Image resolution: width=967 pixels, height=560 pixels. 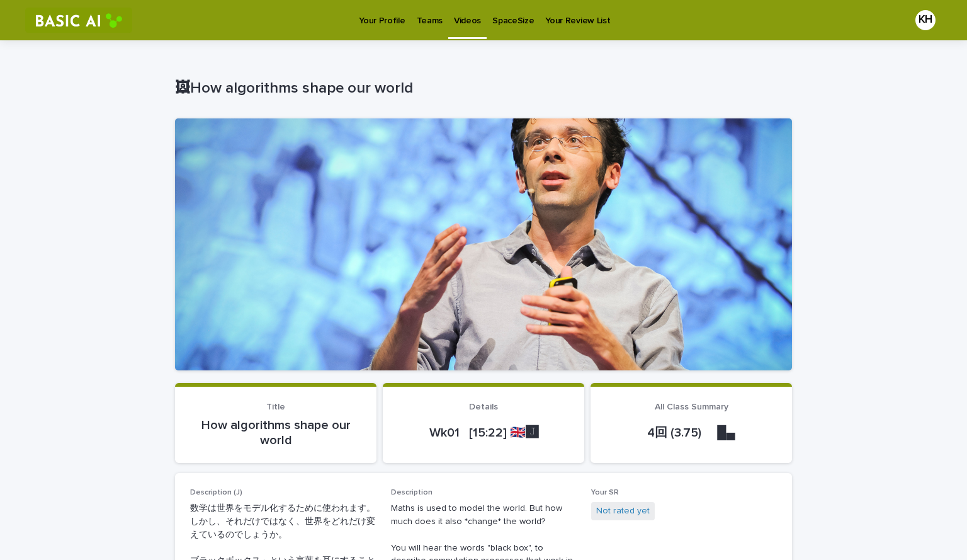 I want to click on p: 4回 (3.75) █▄, so click(x=691, y=432).